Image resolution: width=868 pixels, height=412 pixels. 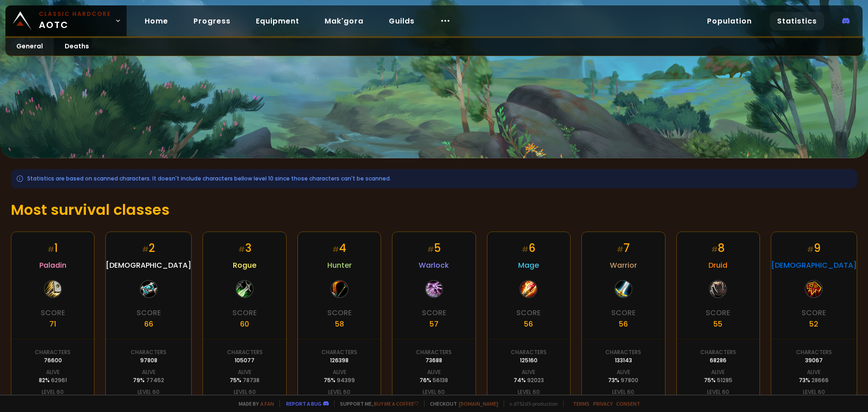 I want to click on span: Druid, so click(x=718, y=265).